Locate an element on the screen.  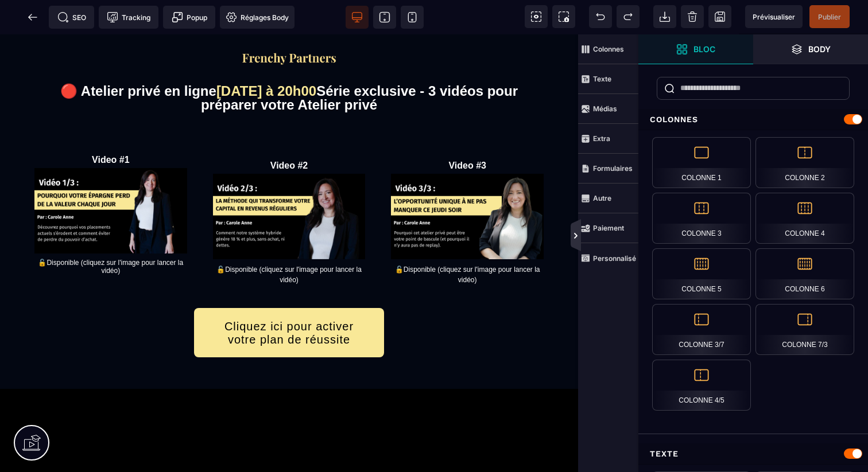
b: Video #1 is located at coordinates (111, 125).